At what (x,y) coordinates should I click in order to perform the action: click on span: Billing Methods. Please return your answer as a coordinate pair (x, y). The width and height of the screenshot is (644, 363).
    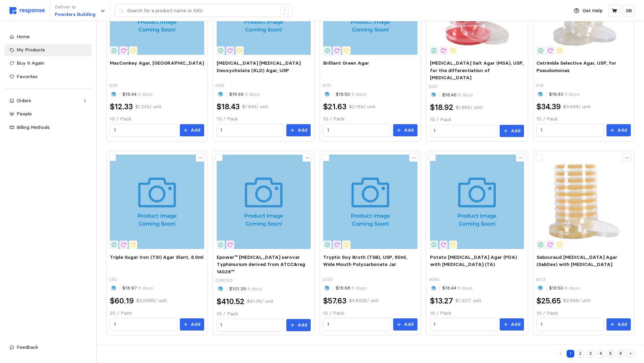
    Looking at the image, I should click on (33, 127).